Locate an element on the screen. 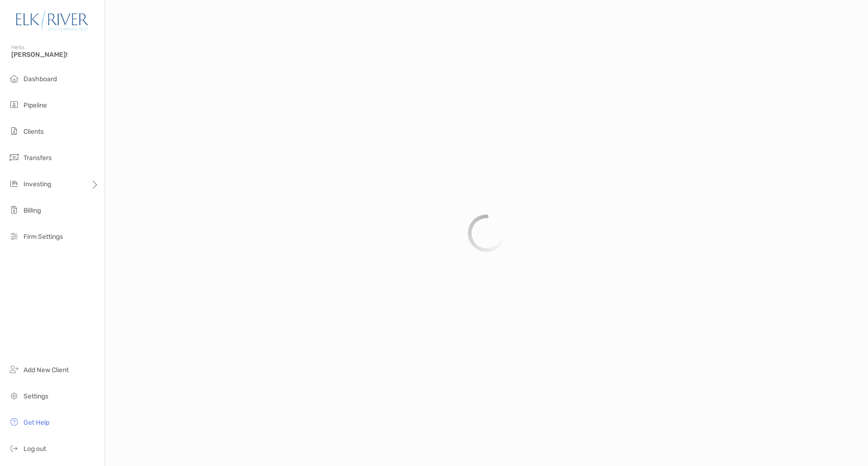 The height and width of the screenshot is (466, 868). img: pipeline icon is located at coordinates (14, 105).